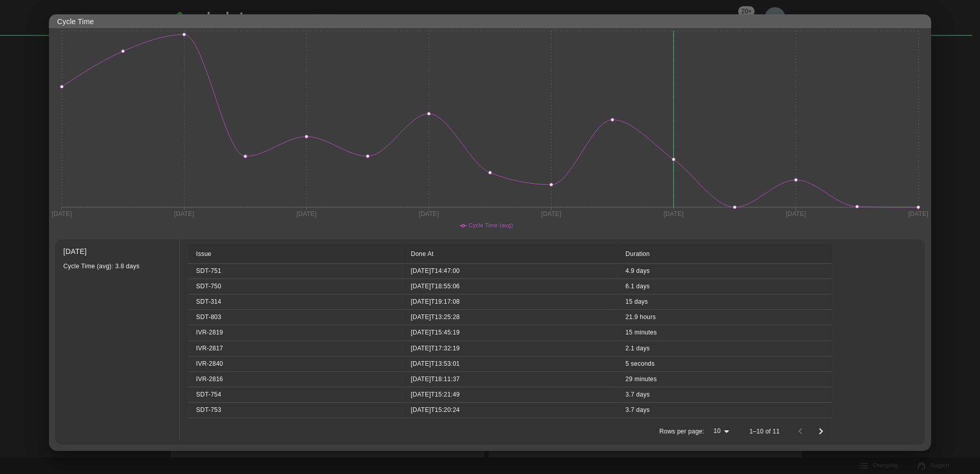 The height and width of the screenshot is (474, 980). Describe the element at coordinates (724, 333) in the screenshot. I see `td: 15 minutes` at that location.